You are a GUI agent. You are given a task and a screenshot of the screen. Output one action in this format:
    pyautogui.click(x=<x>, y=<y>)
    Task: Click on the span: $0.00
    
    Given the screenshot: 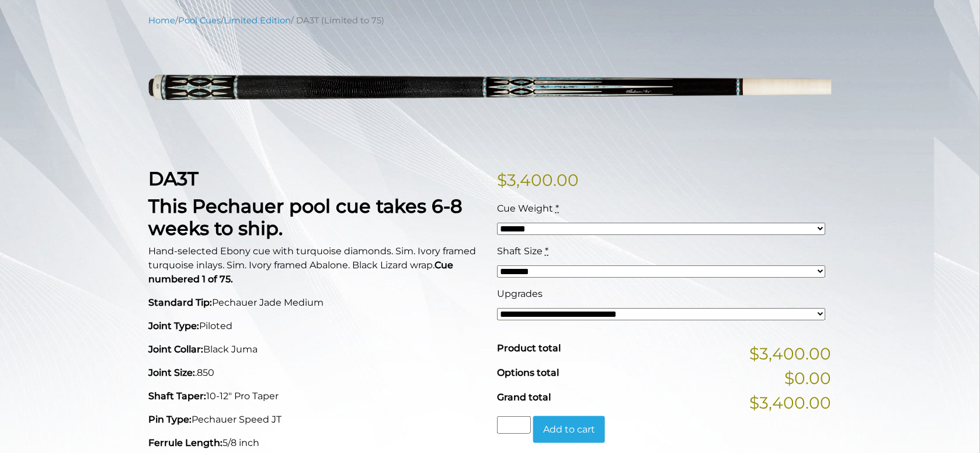 What is the action you would take?
    pyautogui.click(x=809, y=378)
    